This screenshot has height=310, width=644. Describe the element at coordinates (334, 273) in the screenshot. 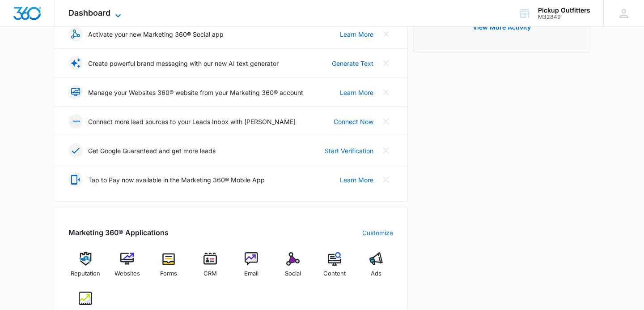

I see `span: Content` at that location.